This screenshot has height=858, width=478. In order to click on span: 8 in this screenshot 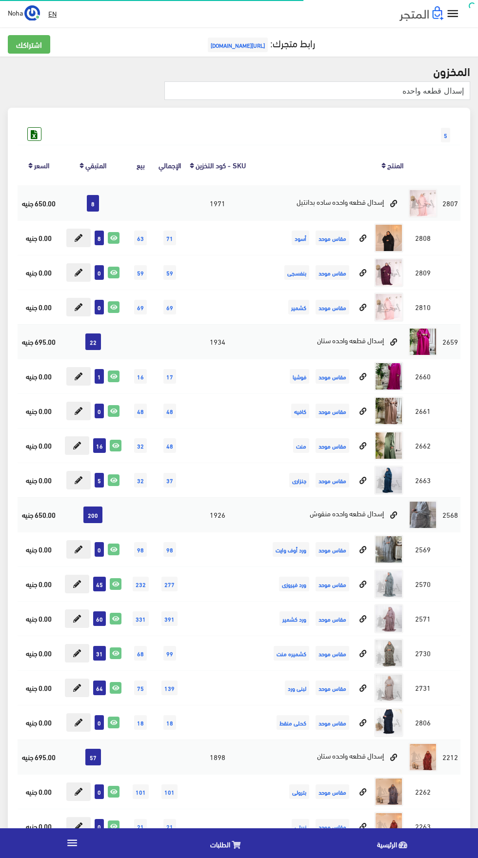, I will do `click(93, 203)`.